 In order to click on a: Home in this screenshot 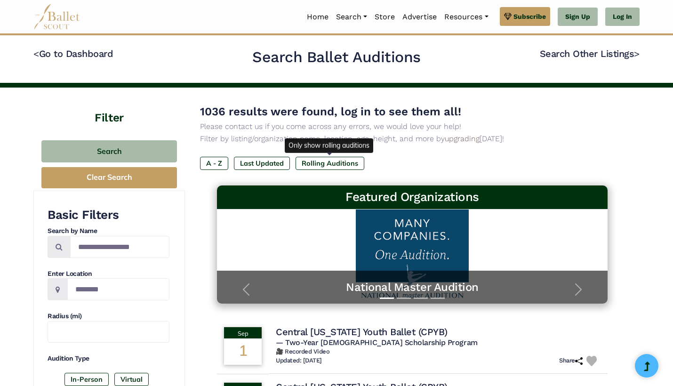, I will do `click(318, 17)`.